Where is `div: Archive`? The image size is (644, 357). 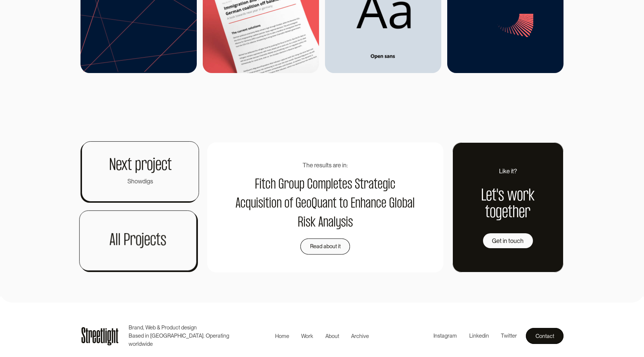 div: Archive is located at coordinates (360, 336).